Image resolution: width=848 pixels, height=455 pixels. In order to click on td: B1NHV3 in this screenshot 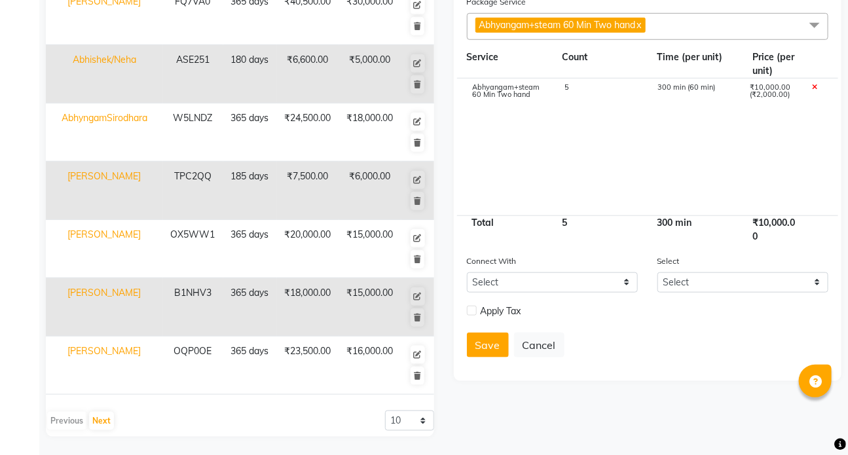, I will do `click(193, 307)`.